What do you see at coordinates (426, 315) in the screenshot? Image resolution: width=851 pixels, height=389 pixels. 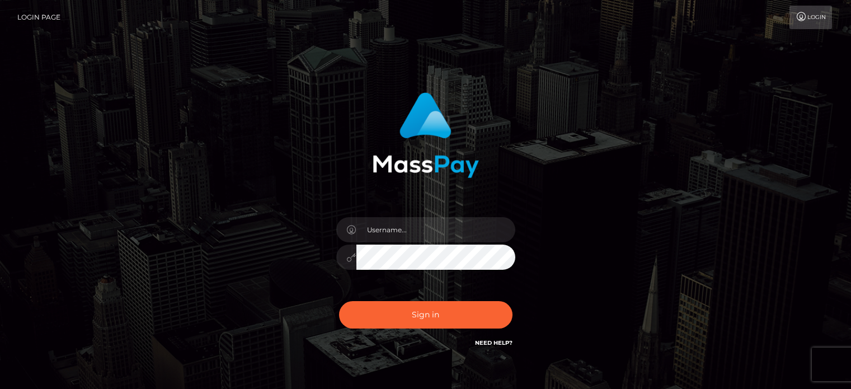 I see `button: Sign in` at bounding box center [426, 315].